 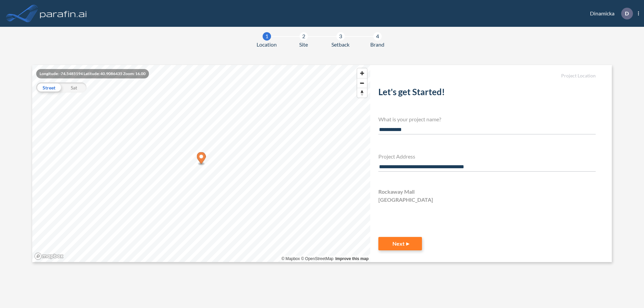 What do you see at coordinates (362, 73) in the screenshot?
I see `span: Zoom in` at bounding box center [362, 73].